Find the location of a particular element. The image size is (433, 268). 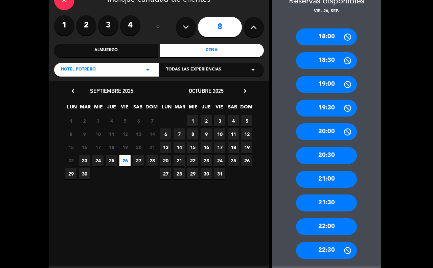

i: chevron_left is located at coordinates (73, 91).